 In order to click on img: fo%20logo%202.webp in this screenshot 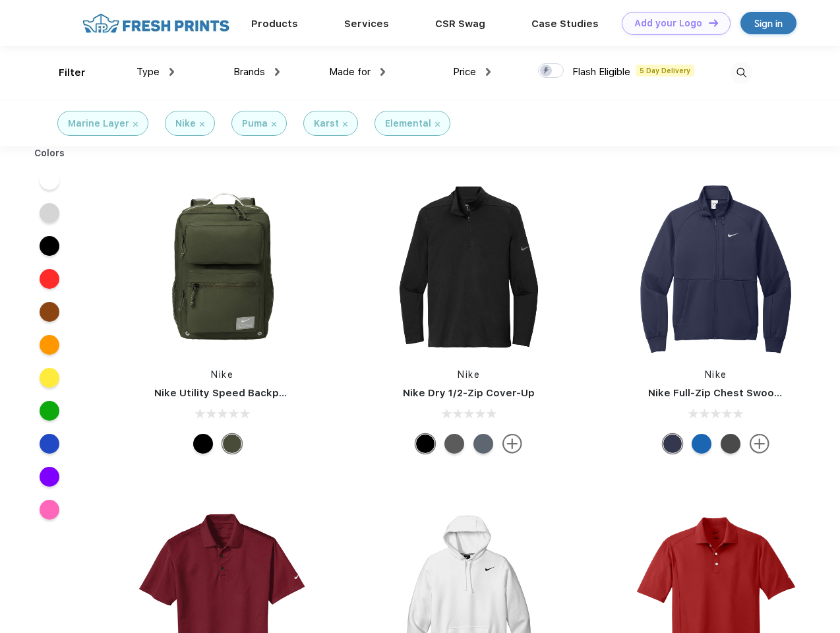, I will do `click(156, 23)`.